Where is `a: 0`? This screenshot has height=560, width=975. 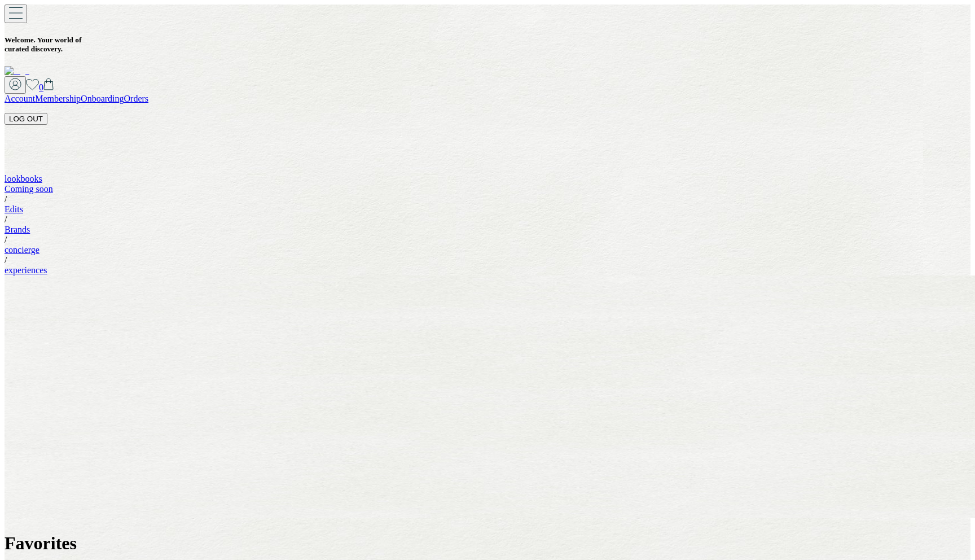 a: 0 is located at coordinates (46, 87).